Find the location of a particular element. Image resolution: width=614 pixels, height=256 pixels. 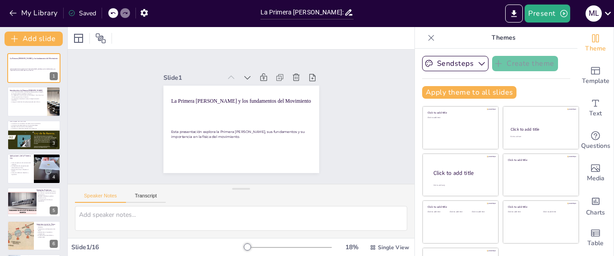

p: Aplicaciones de la Primera Ley is located at coordinates (20, 157).